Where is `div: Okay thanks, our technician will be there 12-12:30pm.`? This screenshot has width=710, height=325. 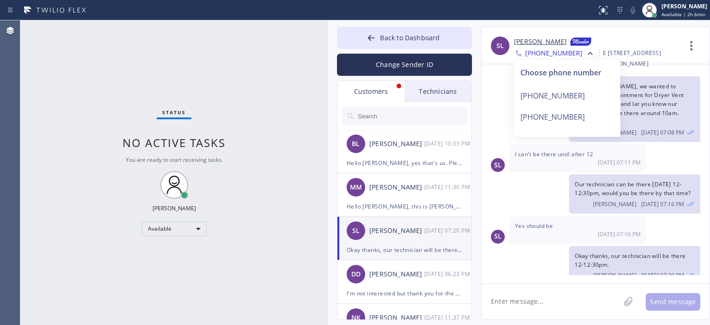
div: Okay thanks, our technician will be there 12-12:30pm. is located at coordinates (405, 250).